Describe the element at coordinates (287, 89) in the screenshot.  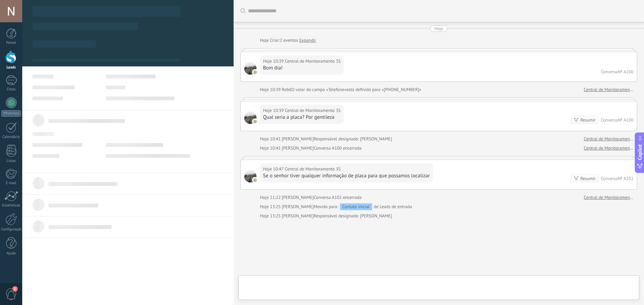
I see `span: Robô` at that location.